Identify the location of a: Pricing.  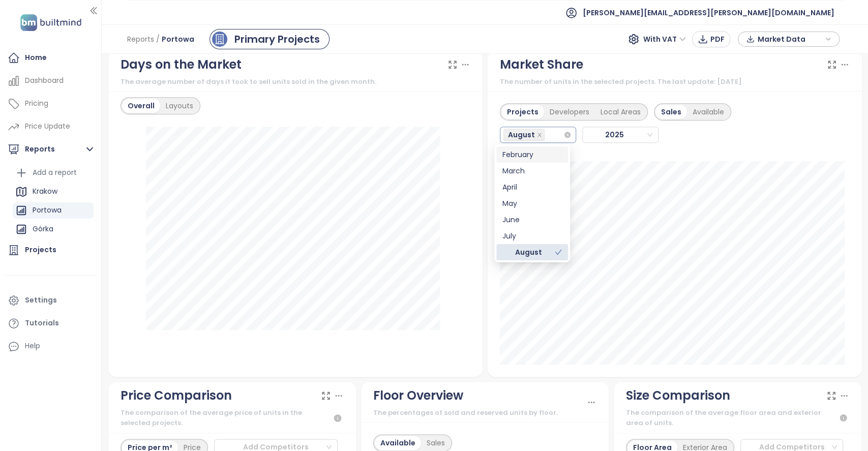
(51, 104).